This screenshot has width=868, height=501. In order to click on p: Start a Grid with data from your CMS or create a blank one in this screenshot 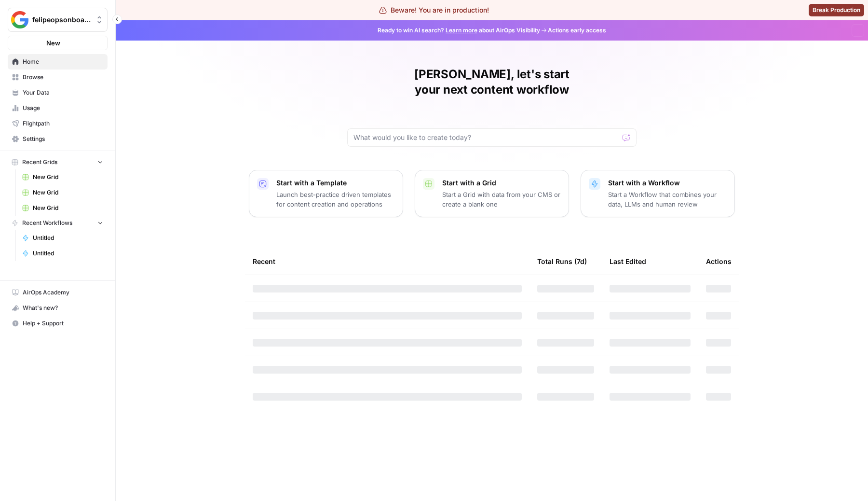, I will do `click(501, 199)`.